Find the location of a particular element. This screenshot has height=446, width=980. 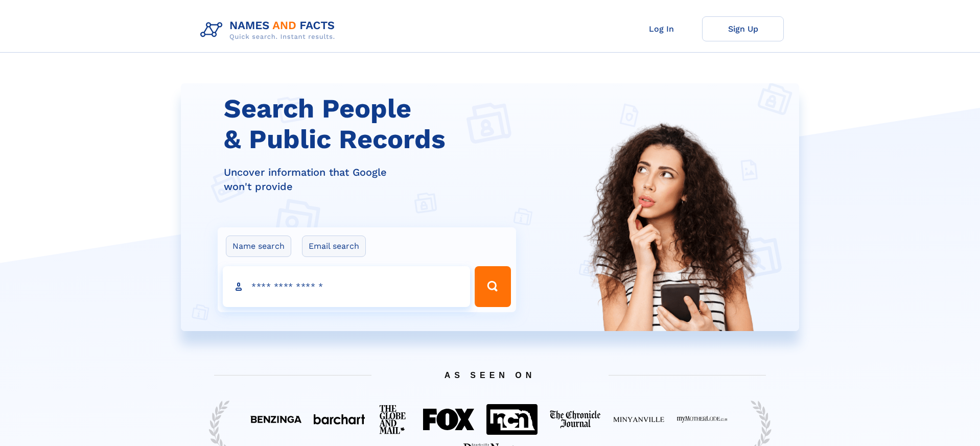

img: Featured on FOX 40 is located at coordinates (448, 420).